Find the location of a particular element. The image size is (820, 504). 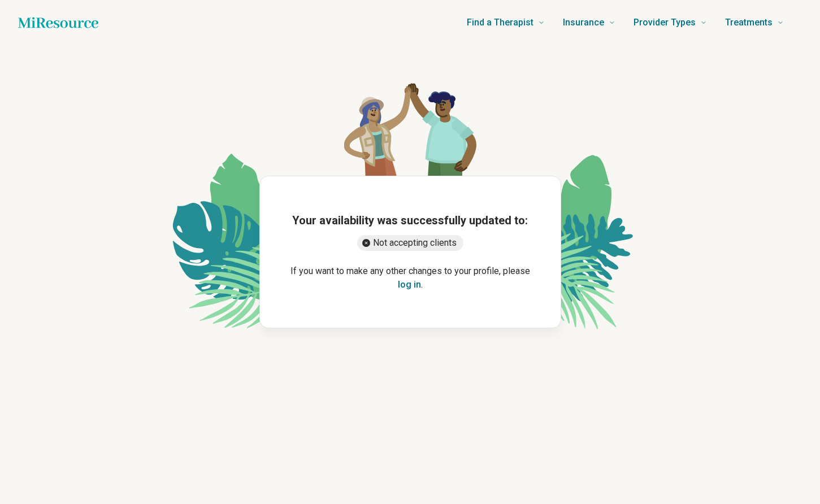

button: log in is located at coordinates (409, 285).